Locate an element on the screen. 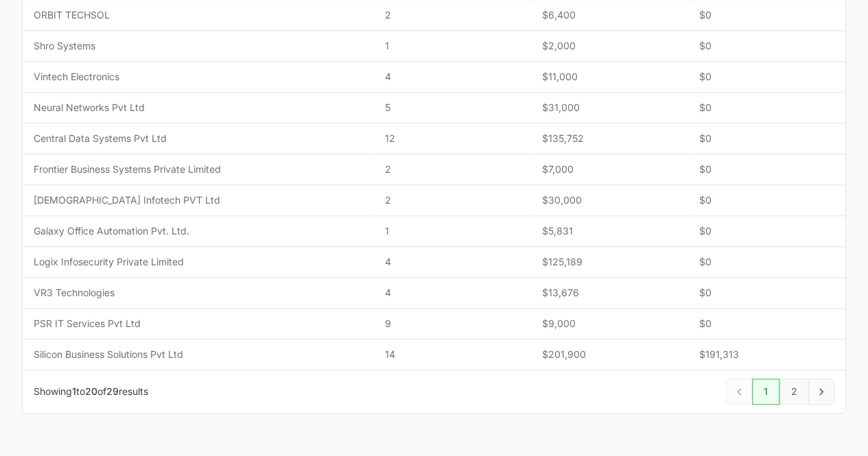  span: $135,752 is located at coordinates (609, 139).